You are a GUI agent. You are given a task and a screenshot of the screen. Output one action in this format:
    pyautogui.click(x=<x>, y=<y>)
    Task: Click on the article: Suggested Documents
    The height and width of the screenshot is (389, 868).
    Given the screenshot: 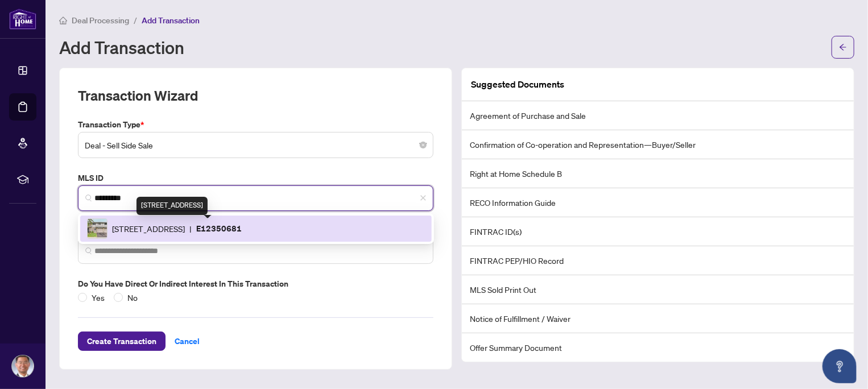 What is the action you would take?
    pyautogui.click(x=517, y=84)
    